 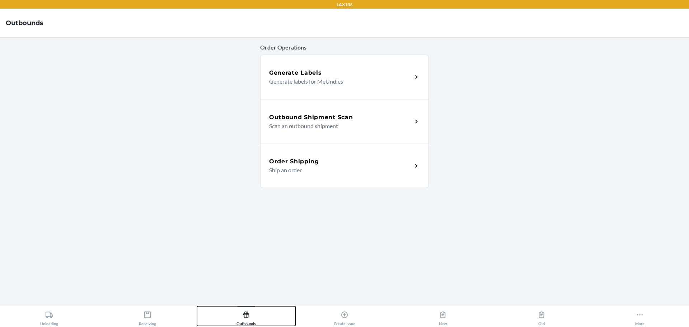 What do you see at coordinates (344, 317) in the screenshot?
I see `div: Create Issue` at bounding box center [344, 317].